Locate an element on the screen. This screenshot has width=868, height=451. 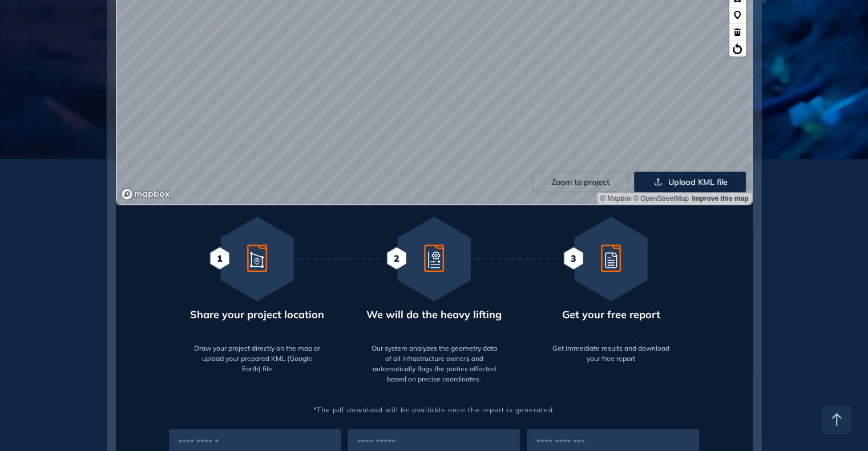
div: Share your project location is located at coordinates (257, 314).